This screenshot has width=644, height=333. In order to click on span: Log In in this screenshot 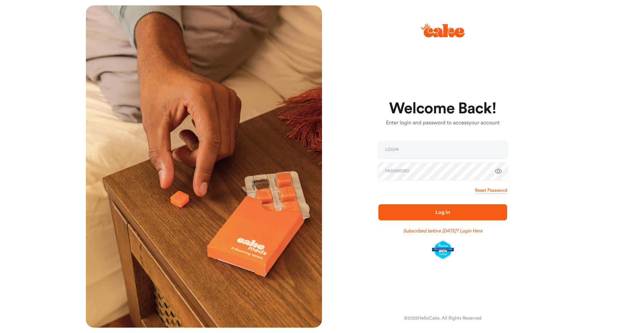, I will do `click(443, 212)`.